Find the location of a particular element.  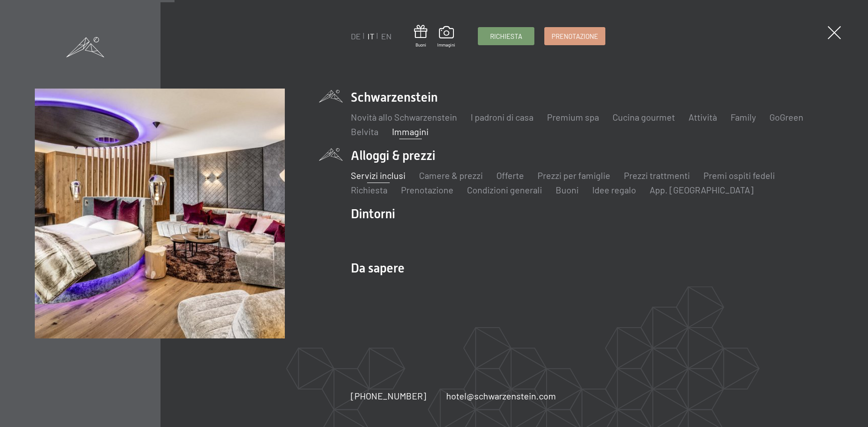

a: hotel@schwarzenstein.com is located at coordinates (501, 396).